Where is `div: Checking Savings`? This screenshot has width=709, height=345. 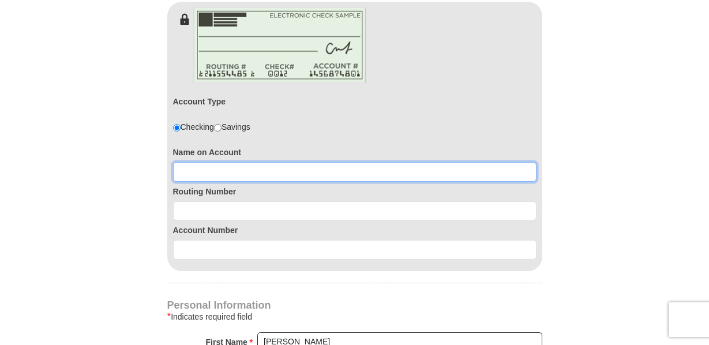
div: Checking Savings is located at coordinates (212, 127).